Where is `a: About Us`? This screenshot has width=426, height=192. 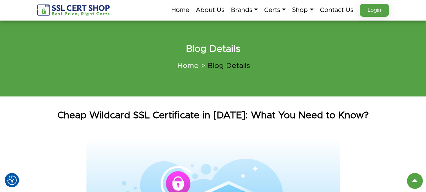 a: About Us is located at coordinates (210, 10).